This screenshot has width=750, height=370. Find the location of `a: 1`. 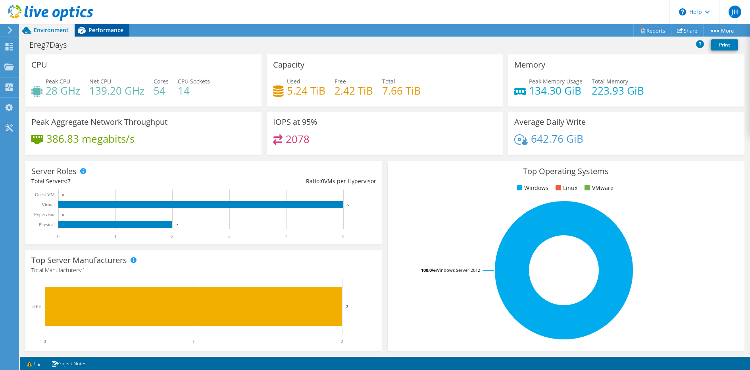

a: 1 is located at coordinates (34, 363).